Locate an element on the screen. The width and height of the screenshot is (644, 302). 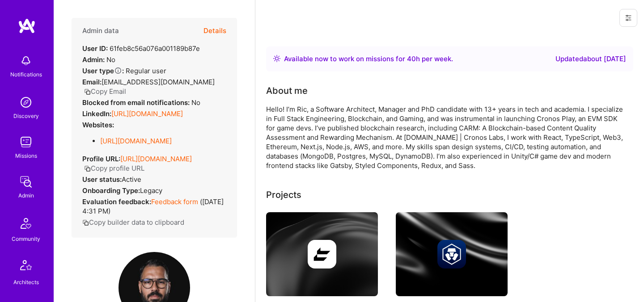
h4: Admin data is located at coordinates (101, 31).